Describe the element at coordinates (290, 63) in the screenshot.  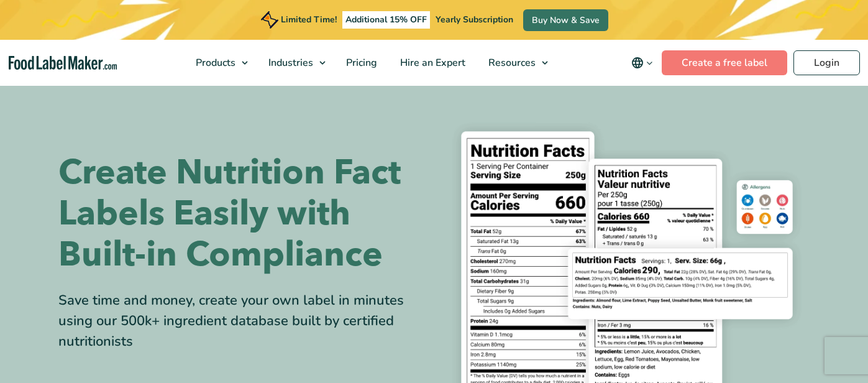
I see `span: Industries` at that location.